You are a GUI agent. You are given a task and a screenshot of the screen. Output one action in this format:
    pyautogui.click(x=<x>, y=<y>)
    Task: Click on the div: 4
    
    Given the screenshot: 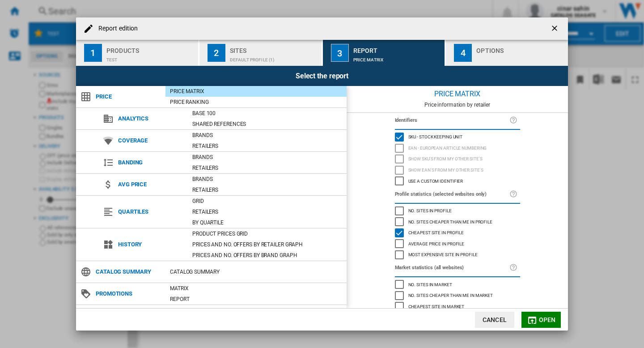 What is the action you would take?
    pyautogui.click(x=463, y=53)
    